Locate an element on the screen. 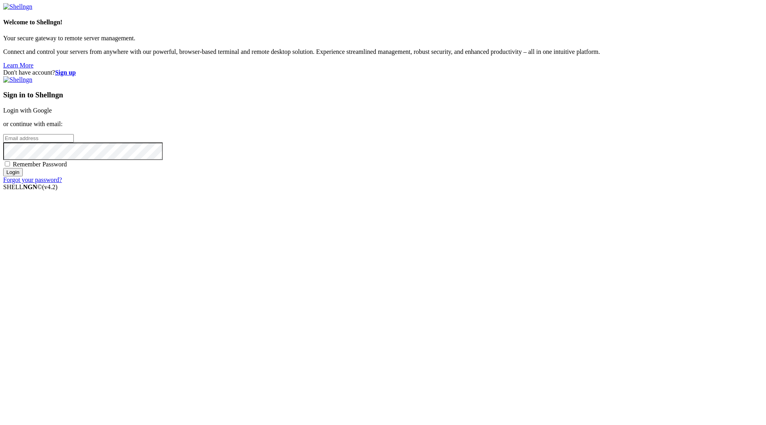 The image size is (766, 425). span: Remember Password is located at coordinates (40, 164).